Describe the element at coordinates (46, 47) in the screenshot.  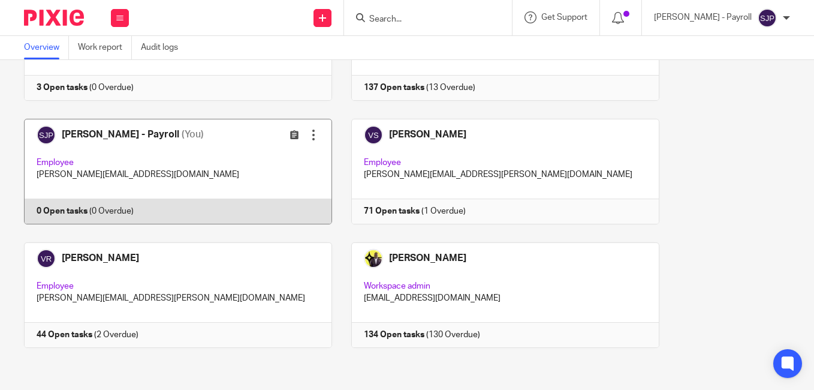
I see `a: Overview` at that location.